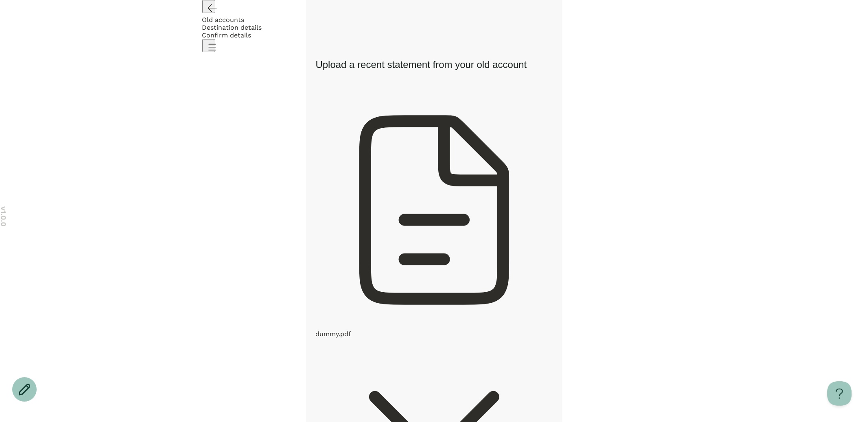  Describe the element at coordinates (434, 65) in the screenshot. I see `h1: Upload a recent statement from your old account` at that location.